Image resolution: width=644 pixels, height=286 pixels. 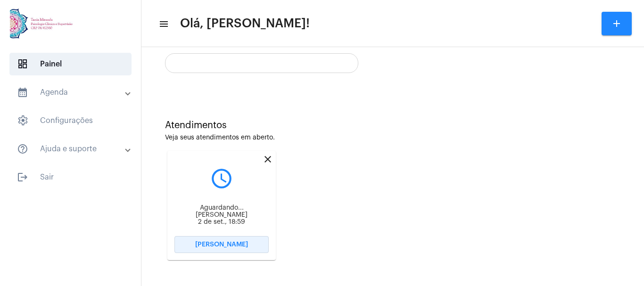 I want to click on span: Painel, so click(x=70, y=64).